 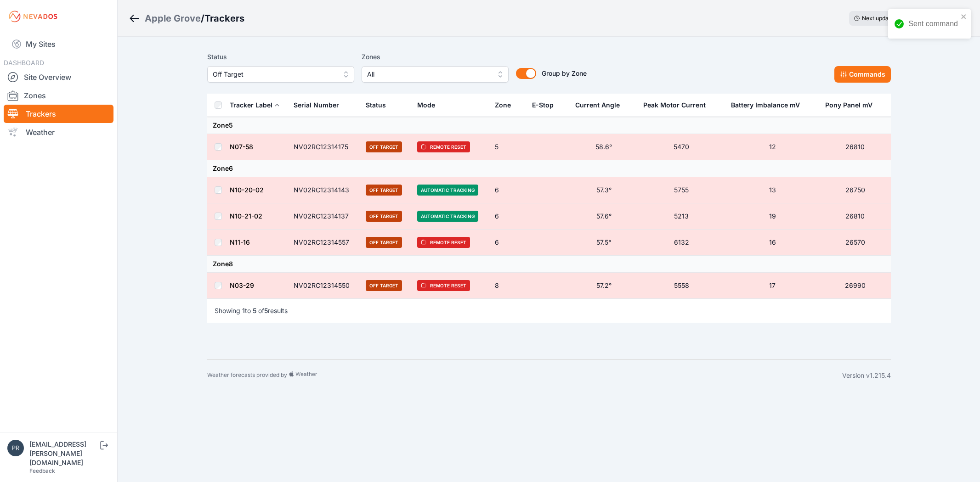 I want to click on nav: Breadcrumb, so click(x=187, y=19).